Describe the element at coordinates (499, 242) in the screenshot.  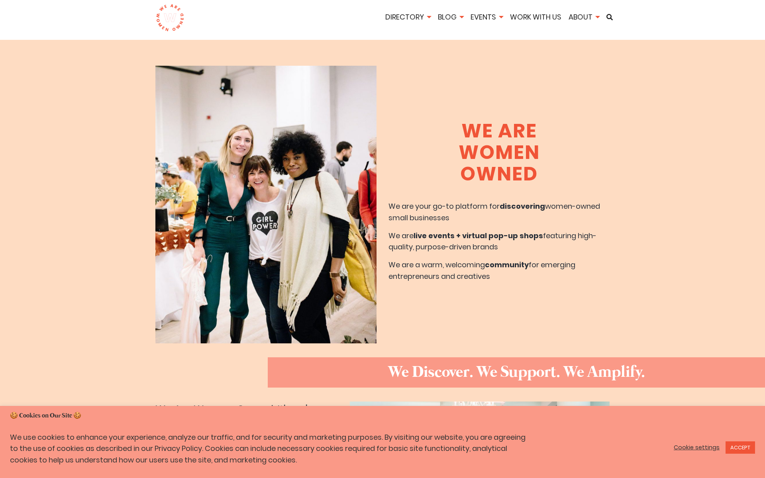
I see `p: We are featuring high-quality, purpose-driven brands` at that location.